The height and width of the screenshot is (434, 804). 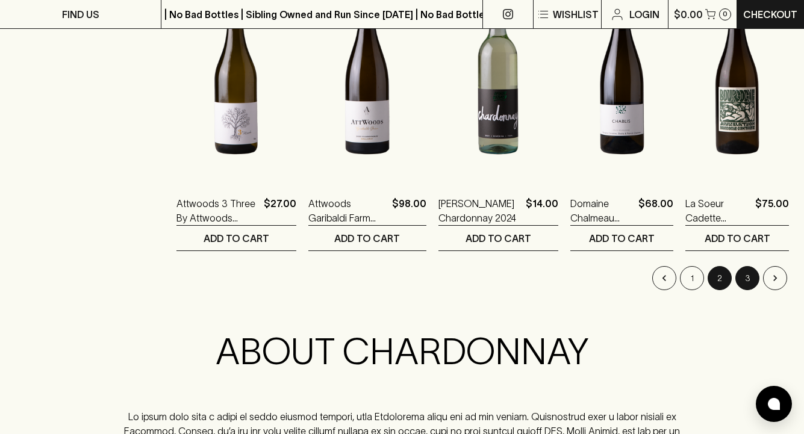 What do you see at coordinates (576, 14) in the screenshot?
I see `p: Wishlist` at bounding box center [576, 14].